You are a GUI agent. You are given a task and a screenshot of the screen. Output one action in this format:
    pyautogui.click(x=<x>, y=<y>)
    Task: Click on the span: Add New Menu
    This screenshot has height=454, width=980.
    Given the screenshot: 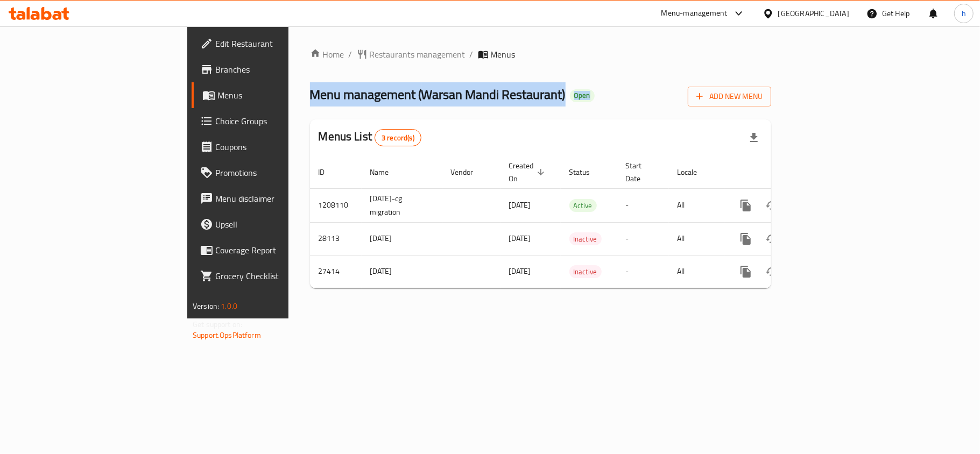 What is the action you would take?
    pyautogui.click(x=730, y=96)
    